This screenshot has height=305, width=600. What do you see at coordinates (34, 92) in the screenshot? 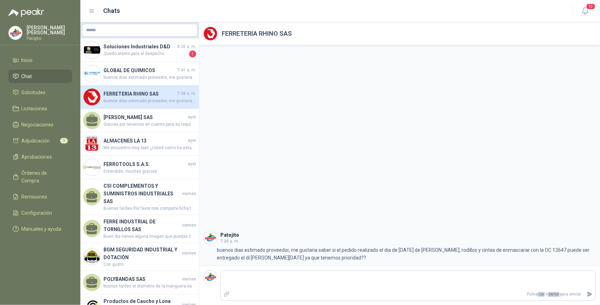
I see `span: Solicitudes` at bounding box center [34, 92].